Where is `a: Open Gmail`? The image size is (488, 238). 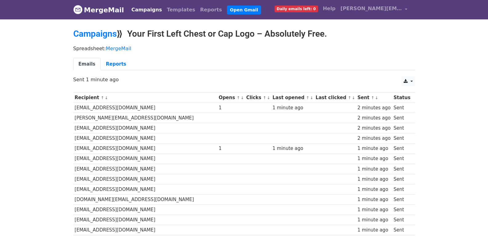 a: Open Gmail is located at coordinates (244, 10).